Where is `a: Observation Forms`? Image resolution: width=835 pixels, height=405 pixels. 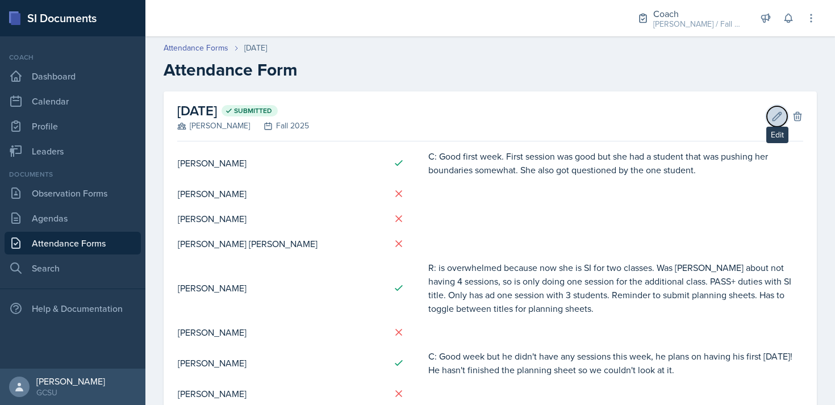
a: Observation Forms is located at coordinates (73, 193).